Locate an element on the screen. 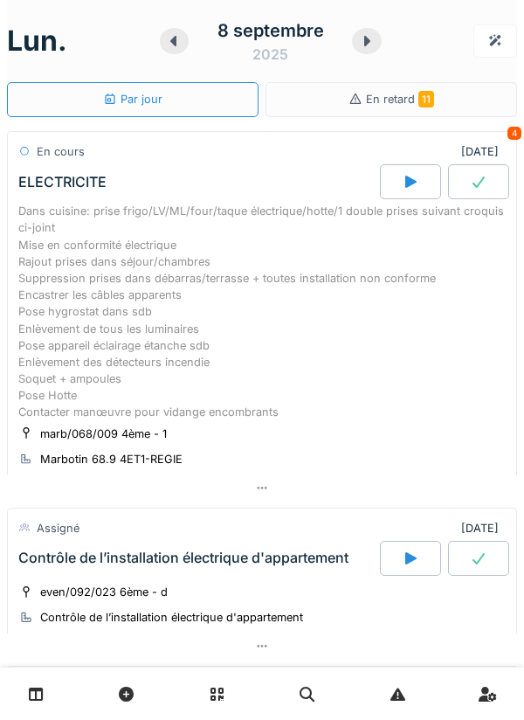  div: 8 septembre is located at coordinates (271, 31).